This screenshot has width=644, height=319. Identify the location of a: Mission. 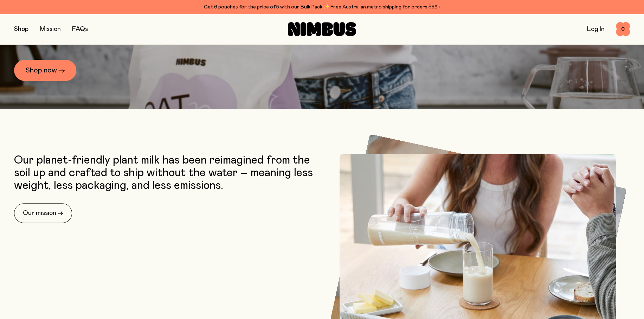
(50, 30).